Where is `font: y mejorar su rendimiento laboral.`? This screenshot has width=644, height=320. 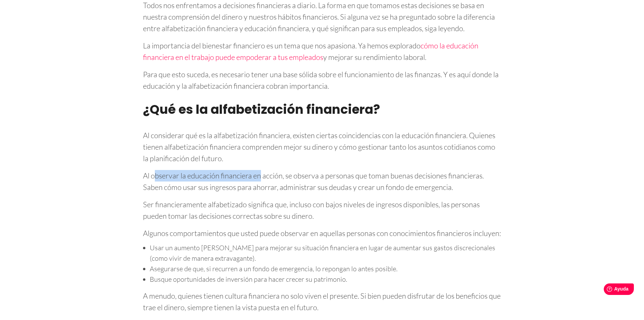
font: y mejorar su rendimiento laboral. is located at coordinates (375, 57).